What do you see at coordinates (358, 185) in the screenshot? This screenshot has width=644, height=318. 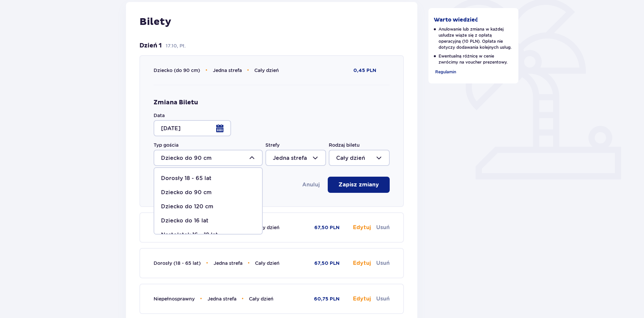 I see `p: Zapisz zmiany` at bounding box center [358, 185].